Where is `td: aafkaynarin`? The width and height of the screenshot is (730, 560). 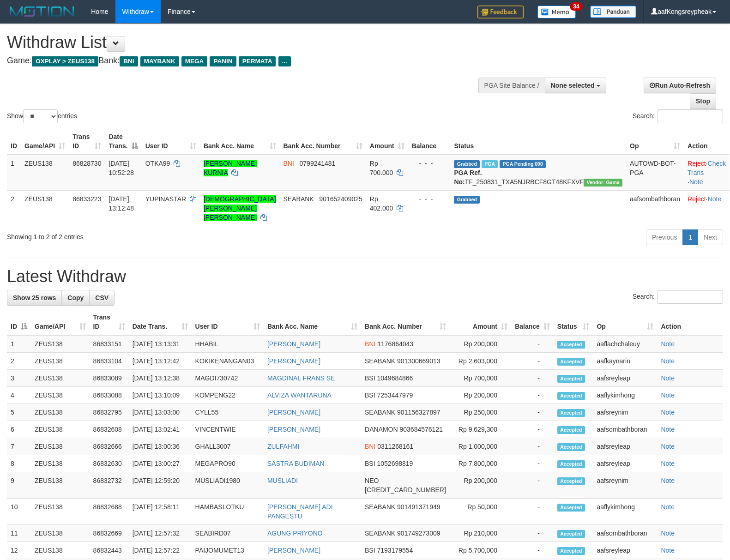
td: aafkaynarin is located at coordinates (625, 361).